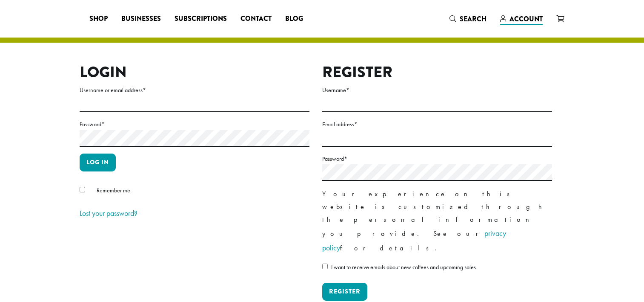  Describe the element at coordinates (98, 18) in the screenshot. I see `a: Shop` at that location.